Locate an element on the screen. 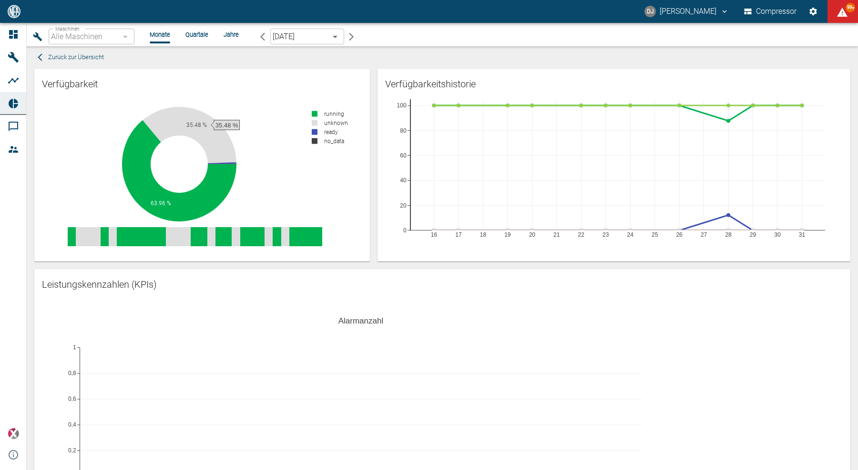 This screenshot has height=470, width=858. button: arrow-forward is located at coordinates (352, 36).